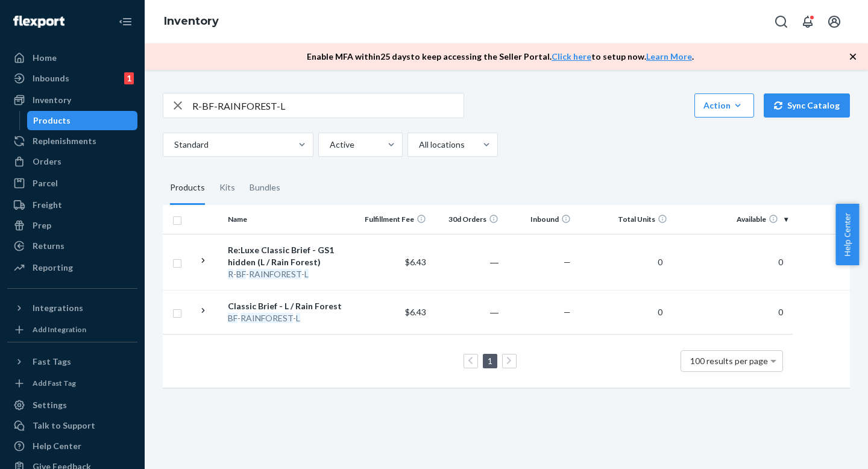  I want to click on div: Replenishments, so click(64, 141).